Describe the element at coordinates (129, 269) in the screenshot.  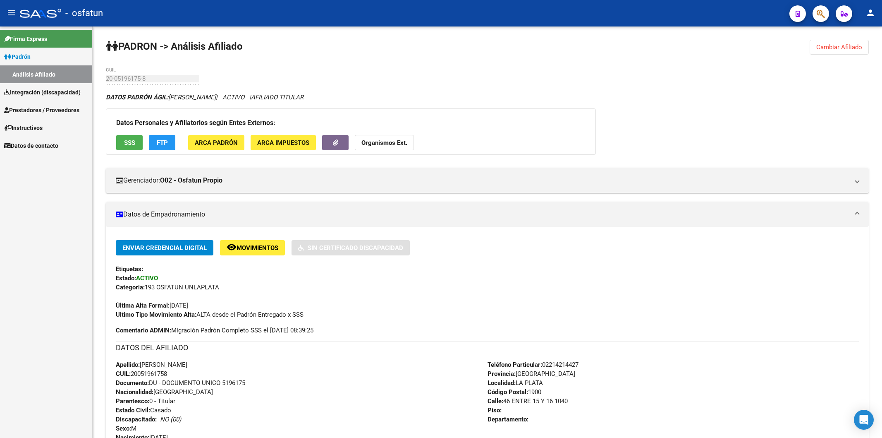
I see `strong: Etiquetas:` at that location.